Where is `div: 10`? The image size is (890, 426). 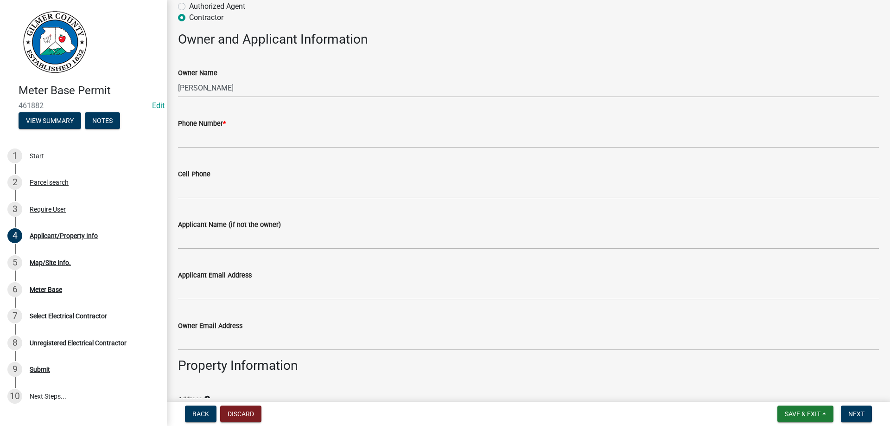 div: 10 is located at coordinates (15, 396).